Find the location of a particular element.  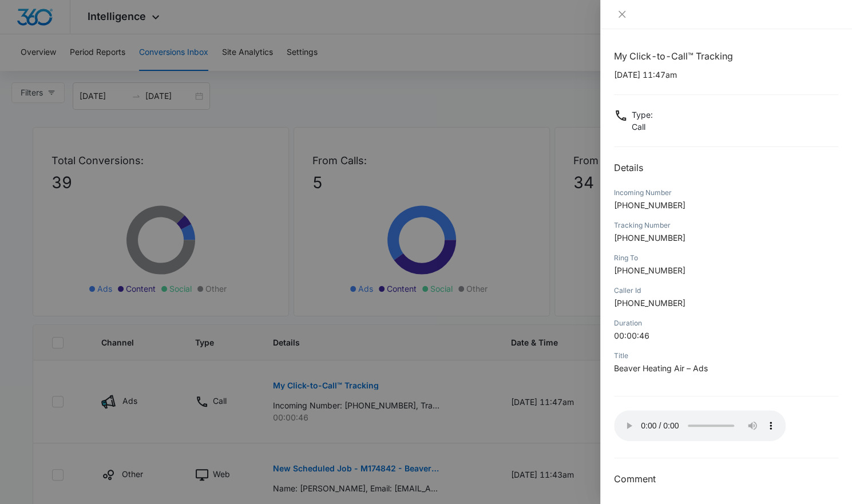

p: Call is located at coordinates (642, 126).